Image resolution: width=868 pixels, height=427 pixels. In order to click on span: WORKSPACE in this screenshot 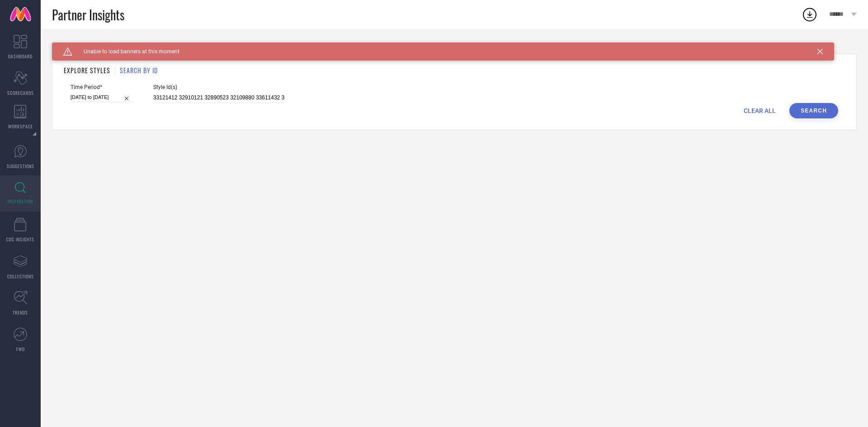, I will do `click(20, 126)`.